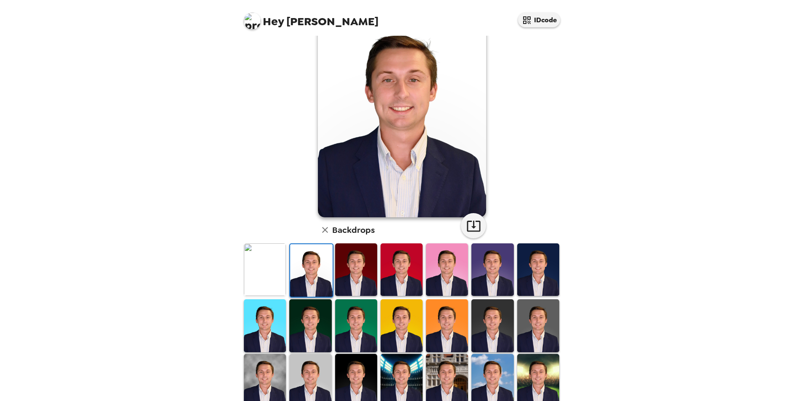  What do you see at coordinates (353, 230) in the screenshot?
I see `h6: Backdrops` at bounding box center [353, 230].